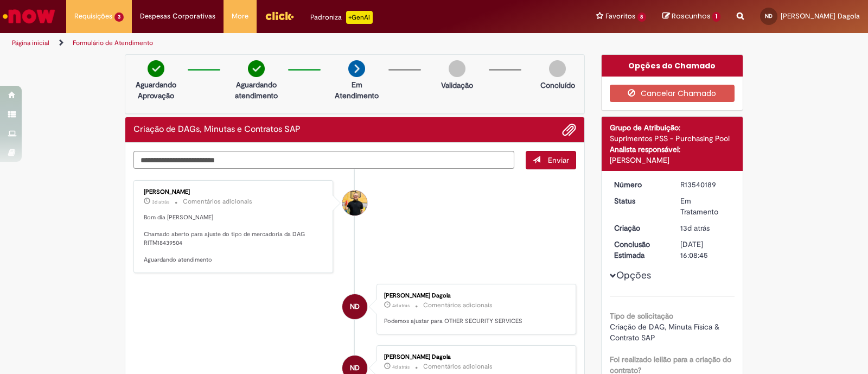  Describe the element at coordinates (672, 149) in the screenshot. I see `div: Analista responsável:` at that location.